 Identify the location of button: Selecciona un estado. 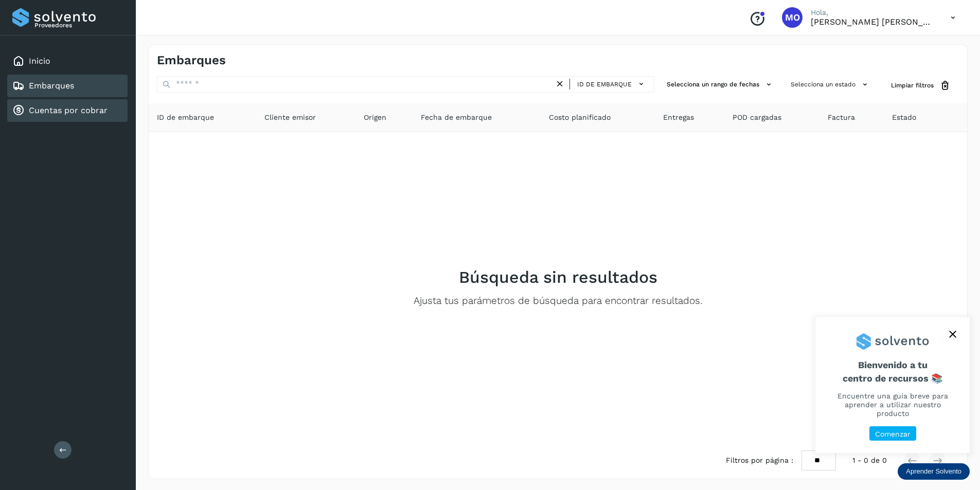
(830, 84).